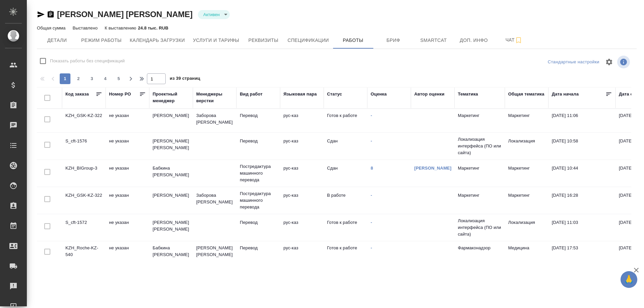  What do you see at coordinates (573, 62) in the screenshot?
I see `div: split button` at bounding box center [573, 62].